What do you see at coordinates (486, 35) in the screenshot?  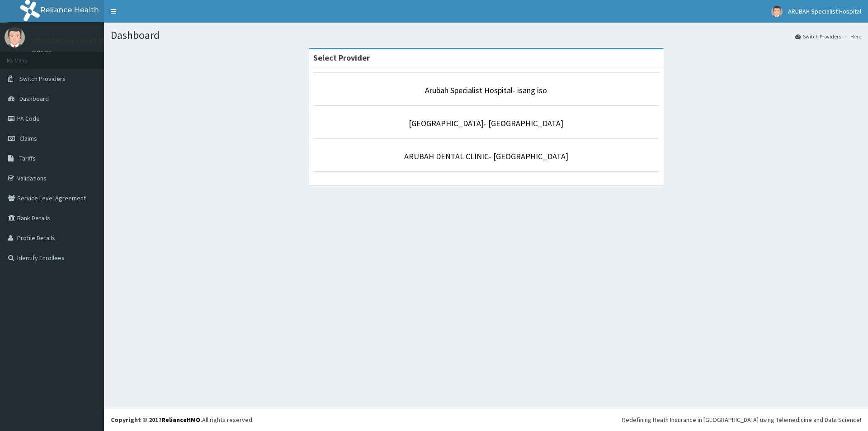 I see `h1: Dashboard` at bounding box center [486, 35].